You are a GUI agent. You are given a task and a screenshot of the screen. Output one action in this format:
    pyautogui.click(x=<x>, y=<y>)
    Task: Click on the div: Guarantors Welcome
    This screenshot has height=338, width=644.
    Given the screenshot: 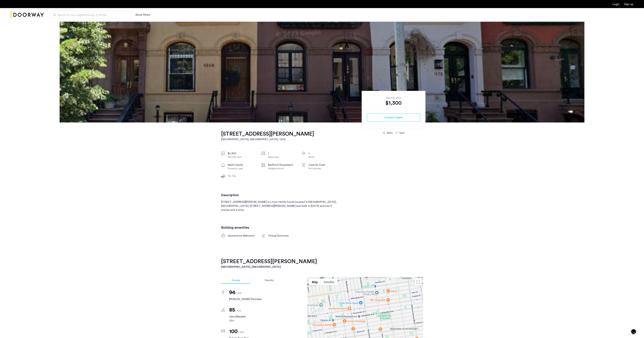 What is the action you would take?
    pyautogui.click(x=242, y=236)
    